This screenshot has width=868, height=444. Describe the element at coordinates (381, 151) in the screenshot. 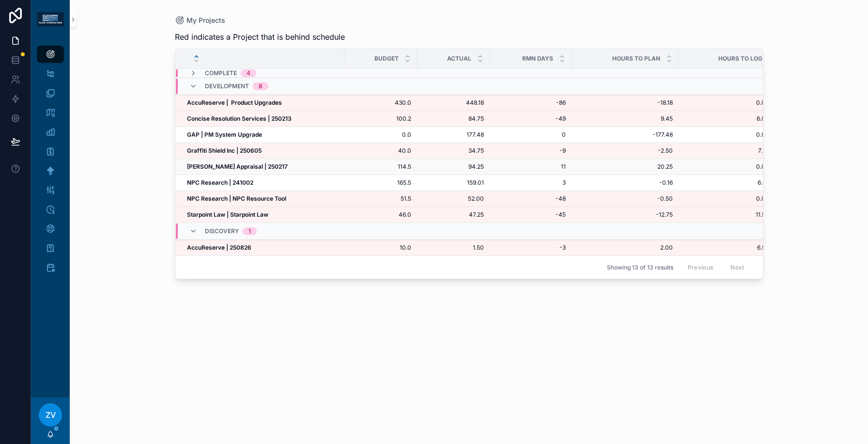

I see `span: 40.0` at that location.